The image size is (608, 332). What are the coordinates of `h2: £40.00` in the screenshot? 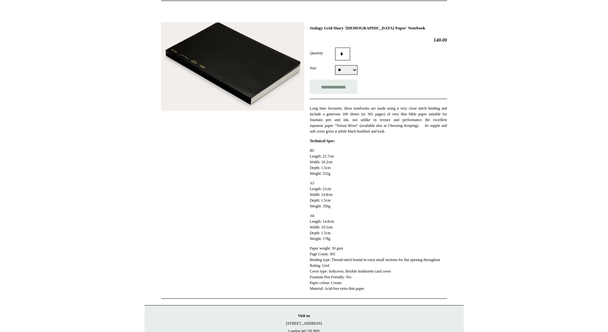 It's located at (378, 40).